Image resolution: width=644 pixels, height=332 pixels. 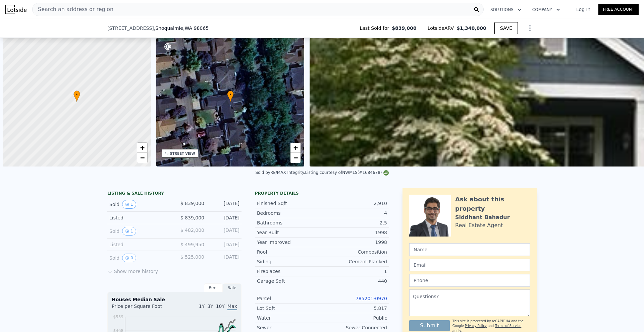 What do you see at coordinates (470, 250) in the screenshot?
I see `input: Name` at bounding box center [470, 250].